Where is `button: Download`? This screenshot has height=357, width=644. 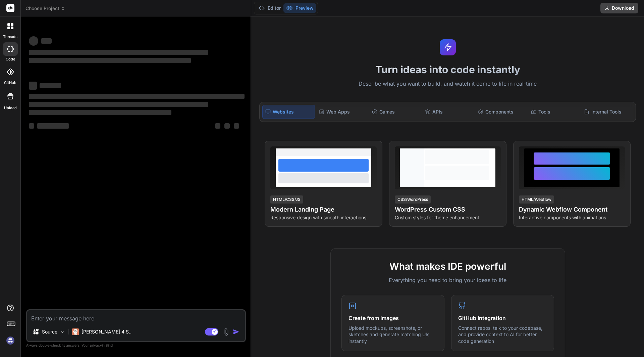
button: Download is located at coordinates (619, 8).